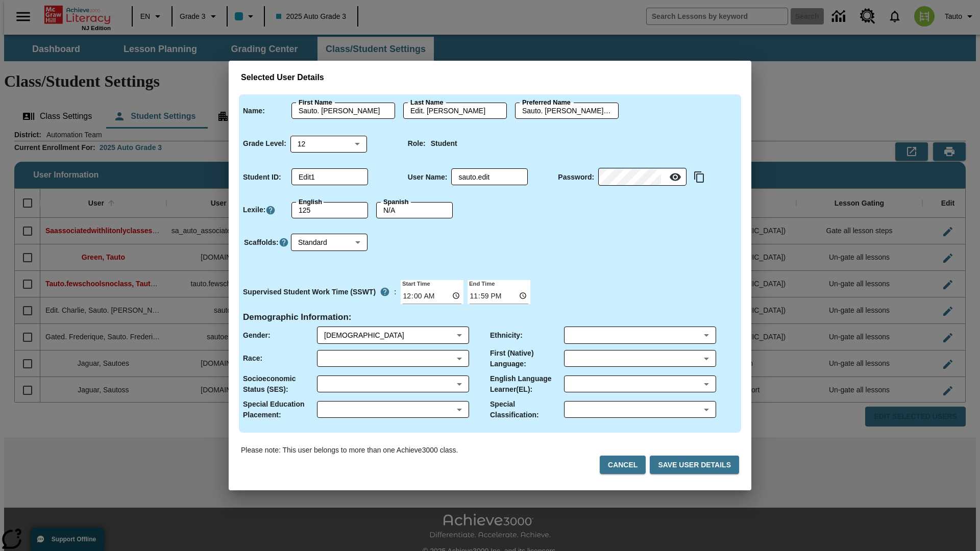  What do you see at coordinates (388, 335) in the screenshot?
I see `div: Male` at bounding box center [388, 335].